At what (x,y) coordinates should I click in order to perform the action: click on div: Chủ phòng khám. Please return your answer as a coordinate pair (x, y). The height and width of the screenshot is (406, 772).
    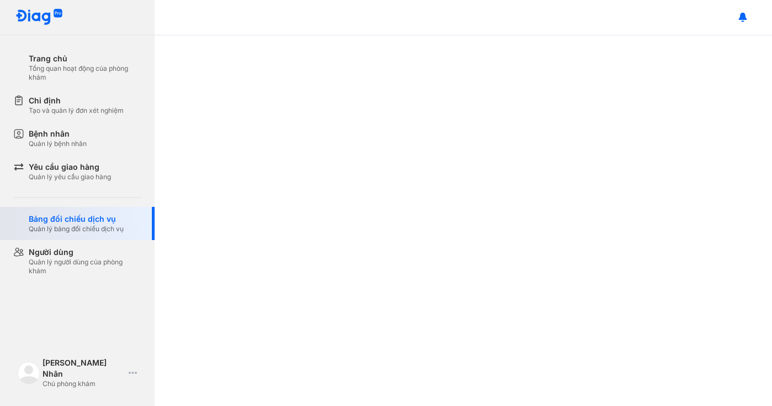
    Looking at the image, I should click on (83, 383).